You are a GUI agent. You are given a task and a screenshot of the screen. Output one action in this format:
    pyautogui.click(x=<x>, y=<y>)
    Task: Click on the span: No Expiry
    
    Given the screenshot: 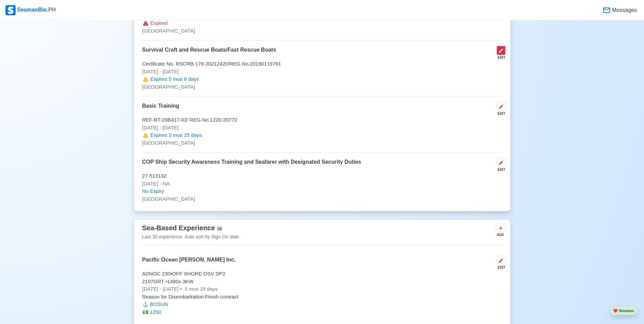 What is the action you would take?
    pyautogui.click(x=153, y=191)
    